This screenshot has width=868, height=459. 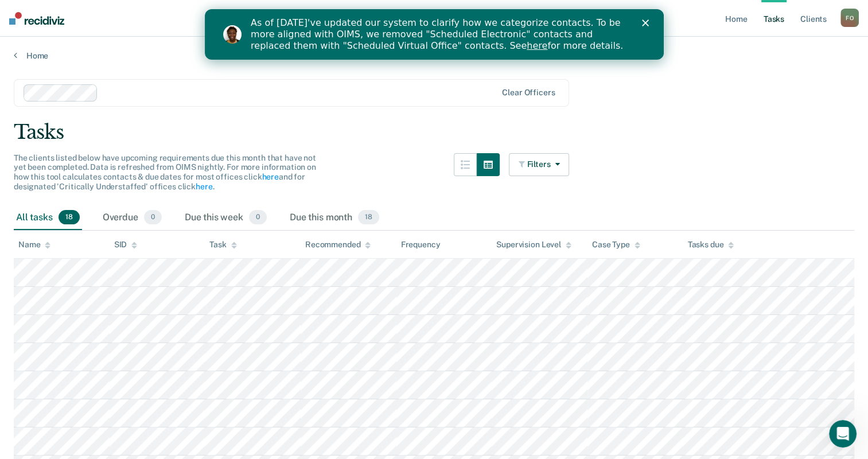 I want to click on button: Filters, so click(x=539, y=165).